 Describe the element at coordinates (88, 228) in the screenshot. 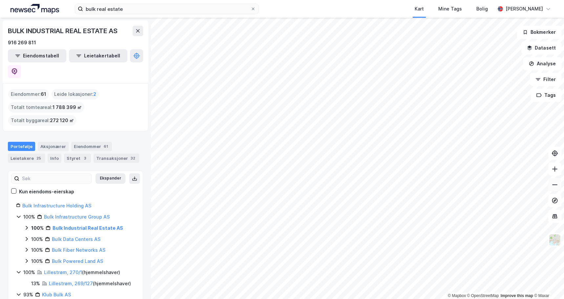

I see `a: Bulk Industrial Real Estate AS` at that location.